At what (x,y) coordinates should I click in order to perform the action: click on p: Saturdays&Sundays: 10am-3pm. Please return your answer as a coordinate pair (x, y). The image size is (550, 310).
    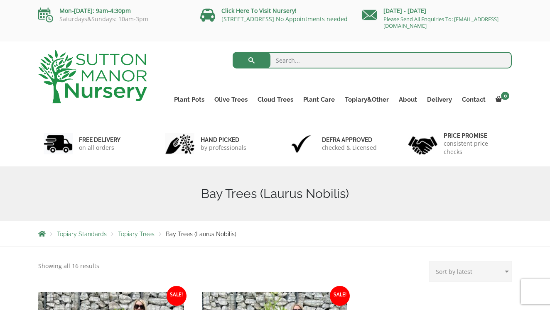
    Looking at the image, I should click on (113, 19).